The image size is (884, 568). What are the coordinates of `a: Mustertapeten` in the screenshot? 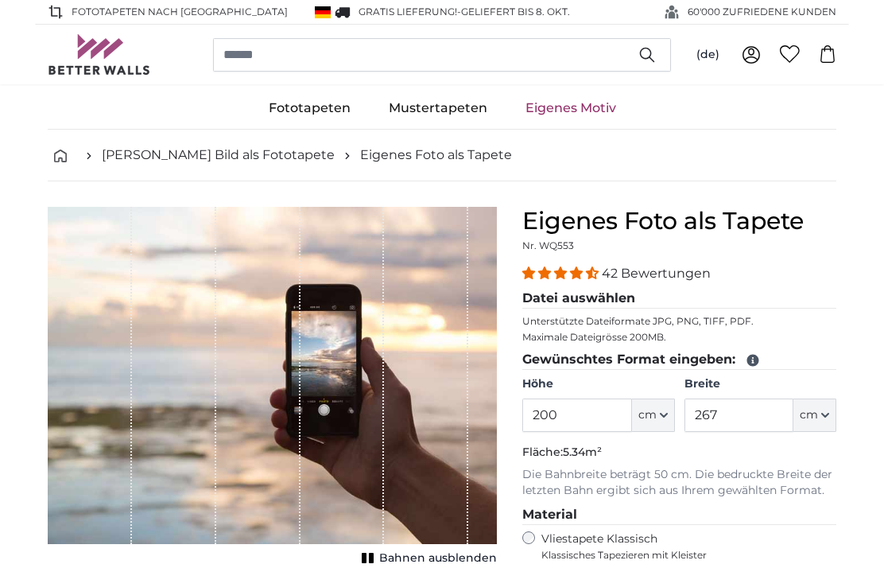 It's located at (438, 108).